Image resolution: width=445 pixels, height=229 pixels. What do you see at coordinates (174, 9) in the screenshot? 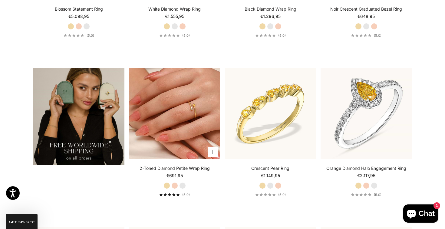
I see `a: White Diamond Wrap Ring` at bounding box center [174, 9].